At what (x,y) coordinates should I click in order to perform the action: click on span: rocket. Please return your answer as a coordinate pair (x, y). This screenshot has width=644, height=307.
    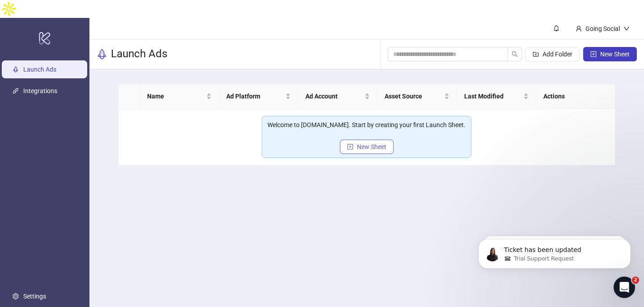
    Looking at the image, I should click on (102, 55).